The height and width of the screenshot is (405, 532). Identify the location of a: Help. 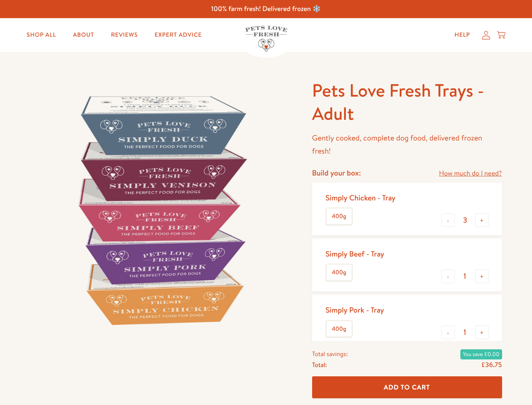
(462, 35).